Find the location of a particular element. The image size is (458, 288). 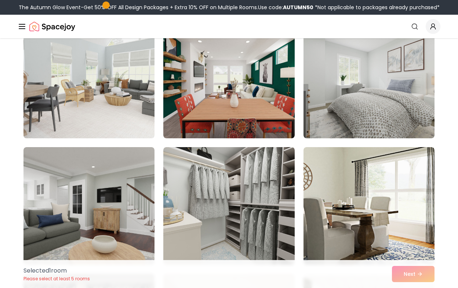

img: Room room-22 is located at coordinates (89, 206).